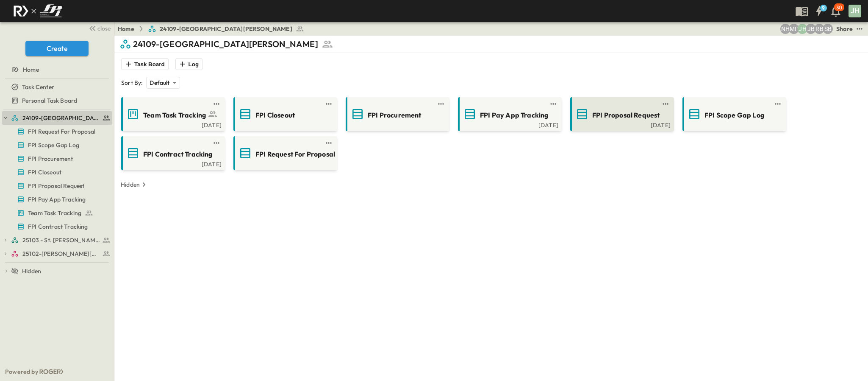 Image resolution: width=868 pixels, height=381 pixels. What do you see at coordinates (57, 254) in the screenshot?
I see `div: 25102-Christ The Redeemer Anglican Churchtest` at bounding box center [57, 254].